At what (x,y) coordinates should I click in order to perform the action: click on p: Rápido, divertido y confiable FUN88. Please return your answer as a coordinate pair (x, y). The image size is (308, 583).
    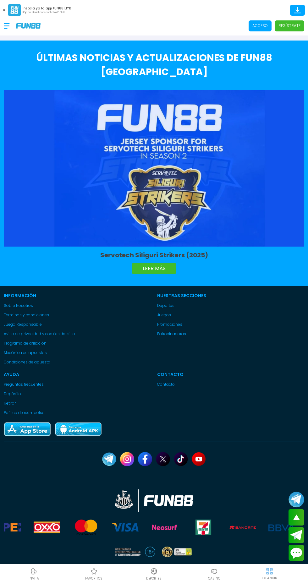
    Looking at the image, I should click on (46, 13).